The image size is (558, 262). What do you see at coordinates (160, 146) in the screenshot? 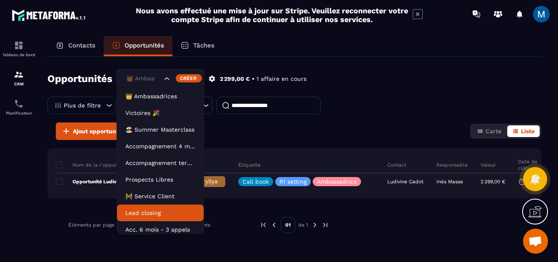
I see `p: Accompagnement 4 mois` at bounding box center [160, 146].